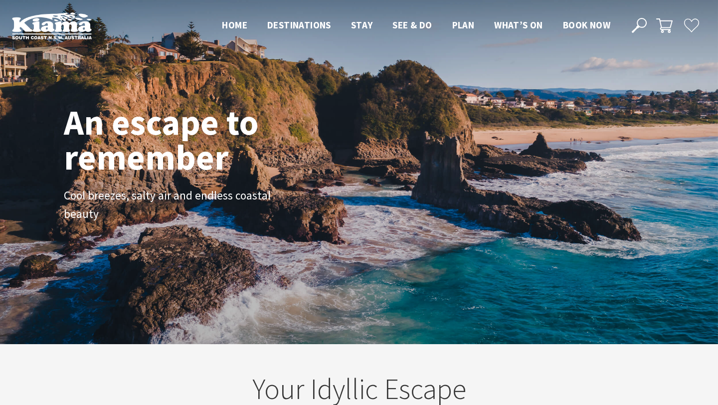 The width and height of the screenshot is (718, 405). Describe the element at coordinates (362, 25) in the screenshot. I see `span: Stay` at that location.